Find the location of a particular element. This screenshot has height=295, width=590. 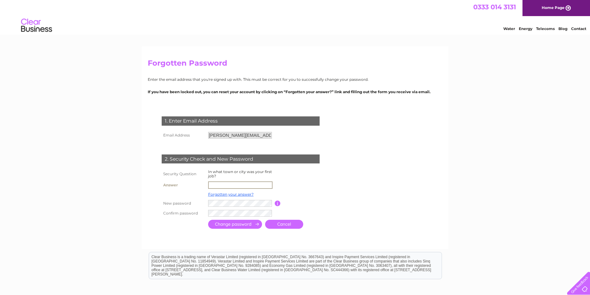

th: Security Question is located at coordinates (183, 174).